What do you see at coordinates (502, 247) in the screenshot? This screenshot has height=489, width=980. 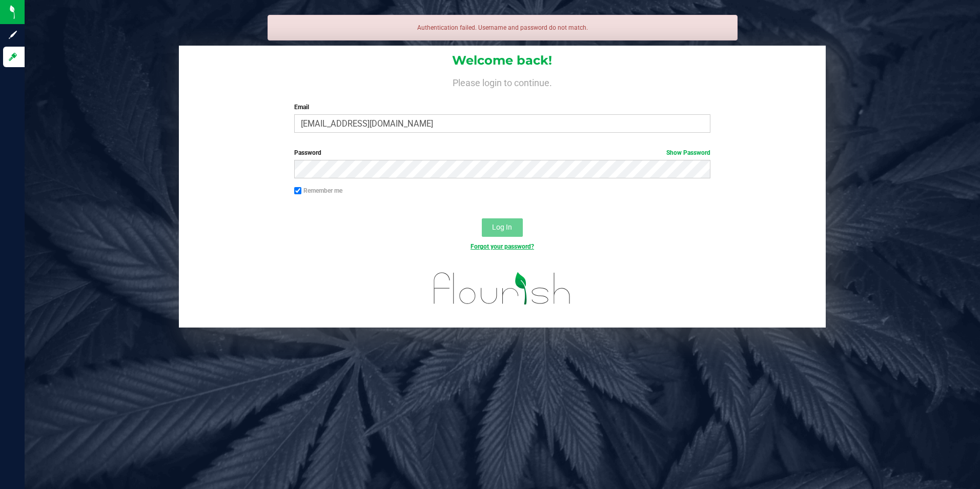 I see `a: Forgot your password?` at bounding box center [502, 247].